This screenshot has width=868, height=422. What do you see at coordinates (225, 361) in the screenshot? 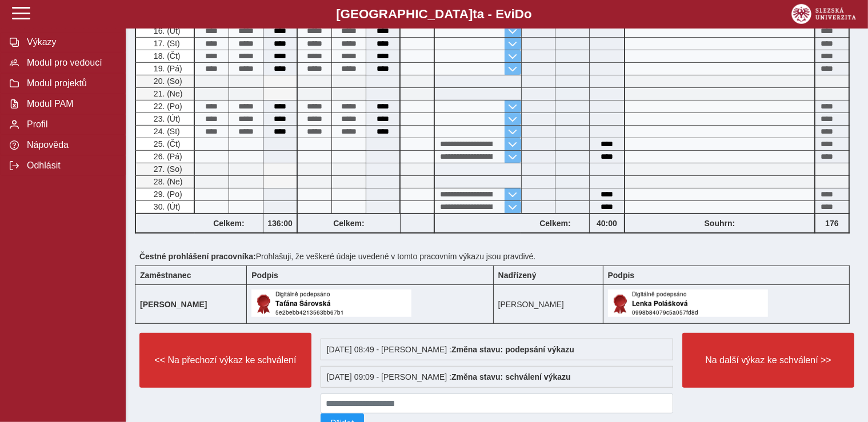
I see `span: << Na přechozí výkaz ke schválení` at bounding box center [225, 361].